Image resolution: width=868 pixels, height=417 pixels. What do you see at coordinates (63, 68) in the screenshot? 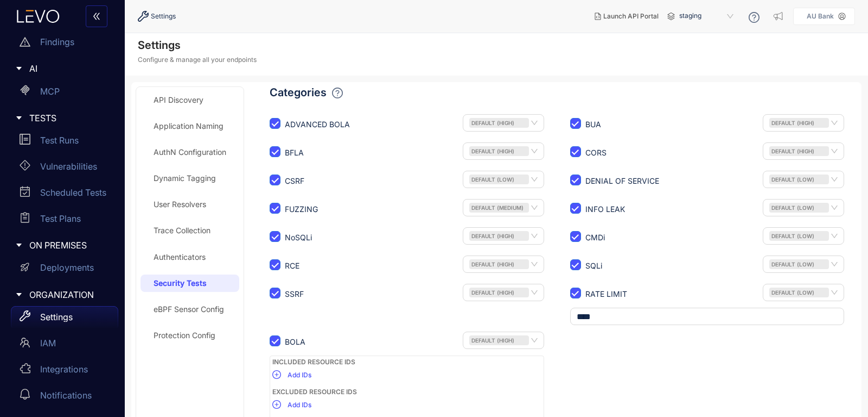
I see `div: AI` at bounding box center [63, 68].